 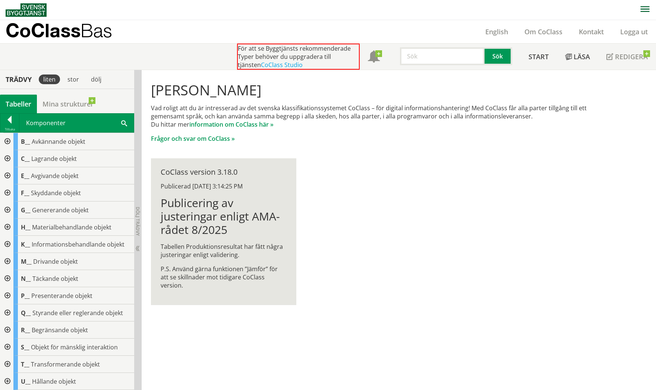 What do you see at coordinates (25, 159) in the screenshot?
I see `span: C__` at bounding box center [25, 159].